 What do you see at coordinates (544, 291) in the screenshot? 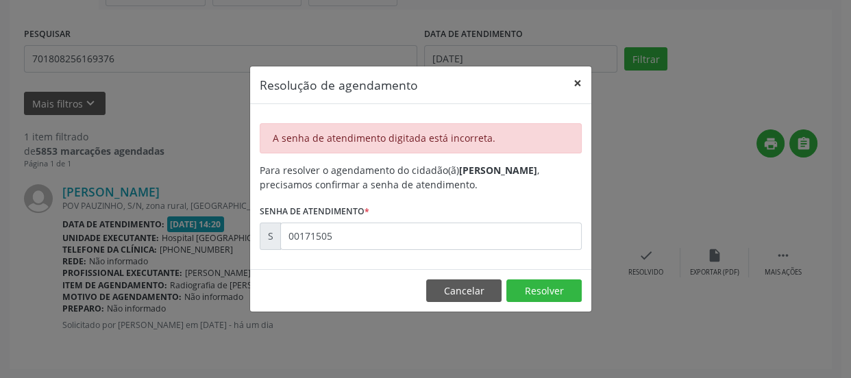
I see `button: Resolver` at bounding box center [544, 291].